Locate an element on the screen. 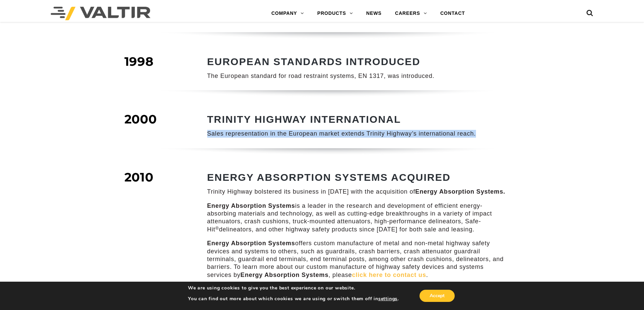 The width and height of the screenshot is (644, 310). strong: EUROPEAN STANDARDS INTRODUCED is located at coordinates (314, 61).